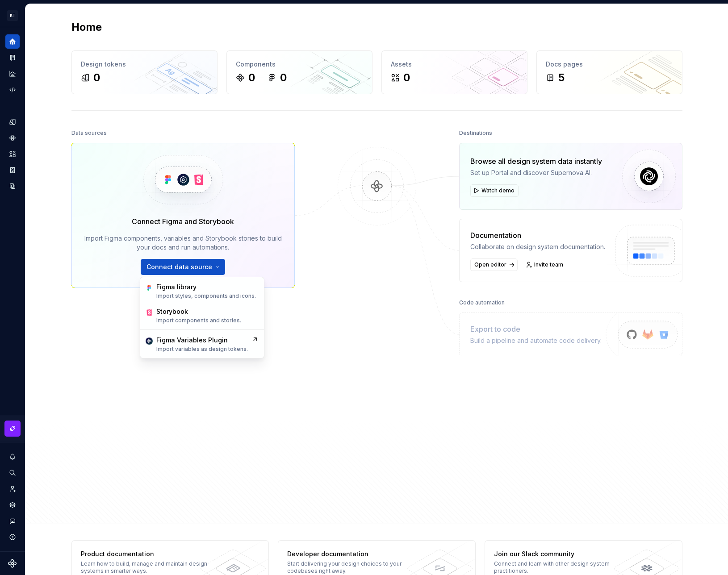 This screenshot has width=728, height=575. Describe the element at coordinates (13, 457) in the screenshot. I see `div: Notifications` at that location.